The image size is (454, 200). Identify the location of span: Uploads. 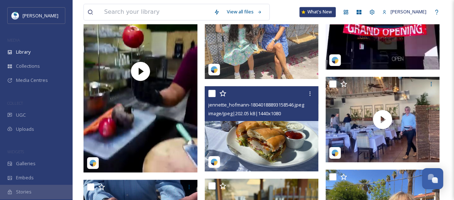
(25, 129).